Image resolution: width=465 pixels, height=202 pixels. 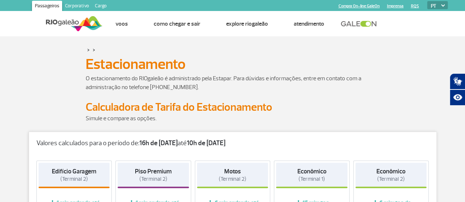 I want to click on strong: Edifício Garagem, so click(x=74, y=172).